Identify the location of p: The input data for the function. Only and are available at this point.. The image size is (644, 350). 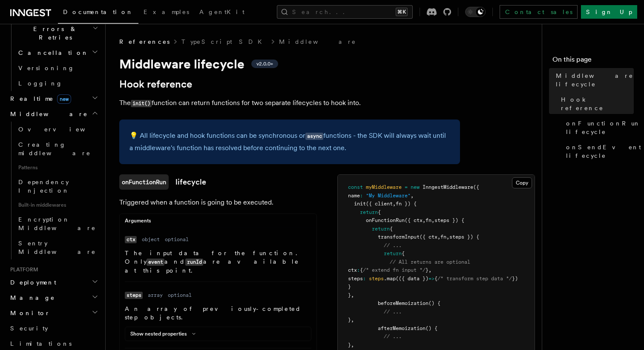
(218, 262).